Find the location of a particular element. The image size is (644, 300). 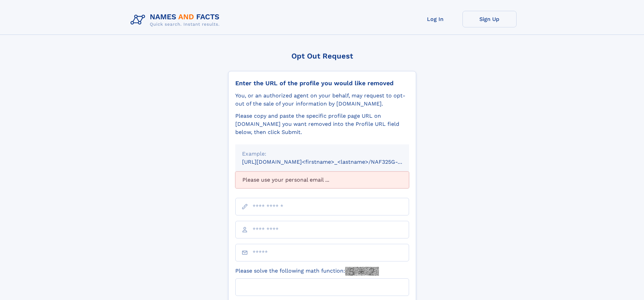

div: Opt Out Request is located at coordinates (322, 56).